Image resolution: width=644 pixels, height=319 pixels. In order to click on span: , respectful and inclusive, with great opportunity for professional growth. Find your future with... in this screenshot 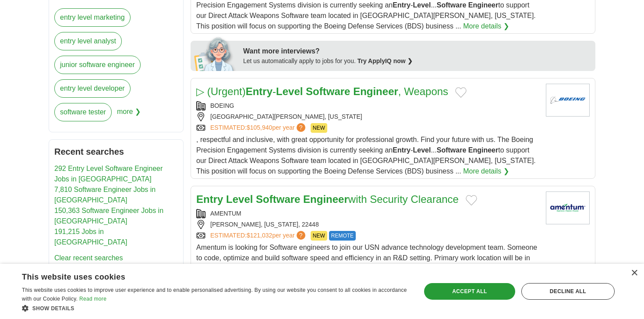, I will do `click(366, 155)`.